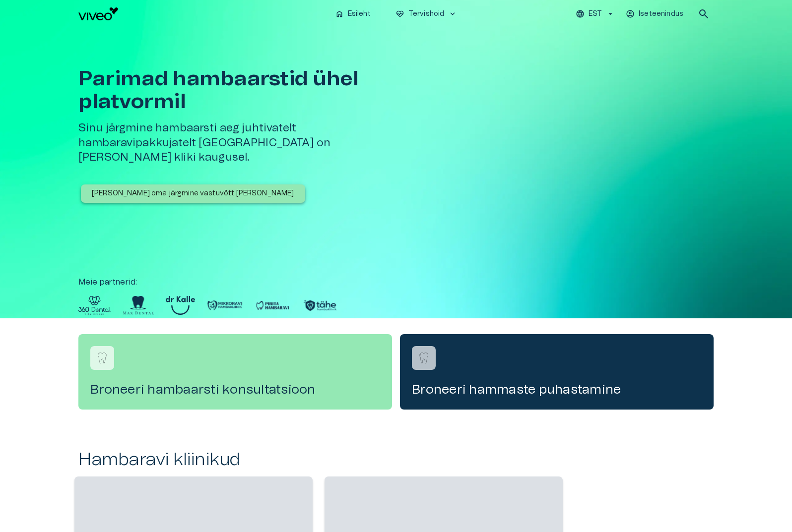 This screenshot has width=792, height=532. Describe the element at coordinates (235, 390) in the screenshot. I see `h4: Broneeri hambaarsti konsultatsioon` at that location.